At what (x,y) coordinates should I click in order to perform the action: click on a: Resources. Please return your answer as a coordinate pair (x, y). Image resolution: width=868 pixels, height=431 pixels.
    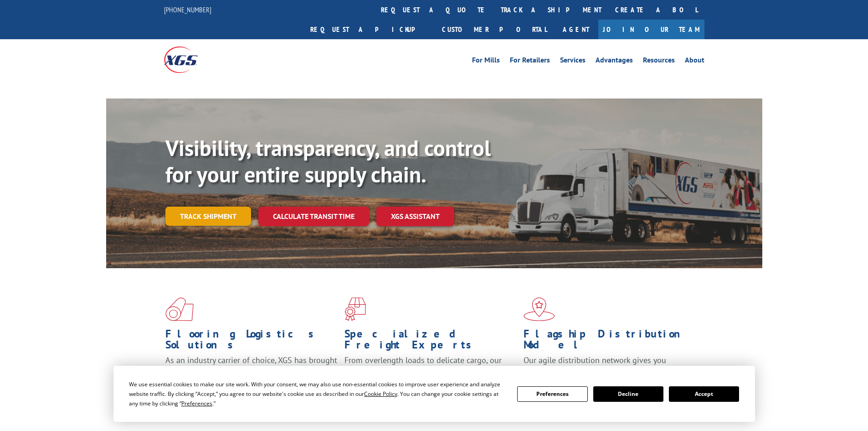
    Looking at the image, I should click on (658, 62).